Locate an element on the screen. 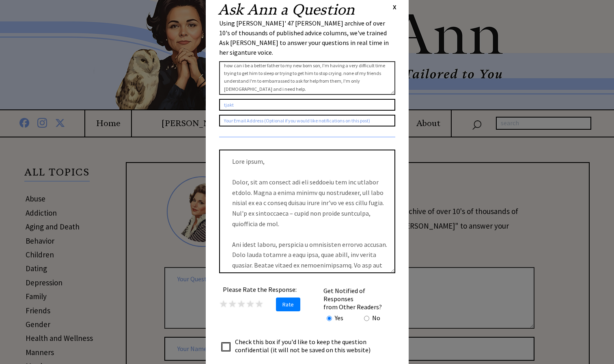  span: Rate is located at coordinates (288, 304).